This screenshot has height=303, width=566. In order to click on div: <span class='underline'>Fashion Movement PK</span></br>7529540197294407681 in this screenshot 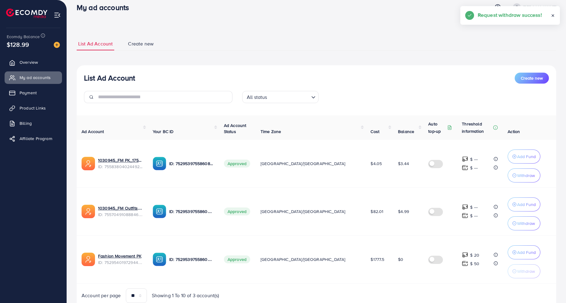, I will do `click(120, 259)`.